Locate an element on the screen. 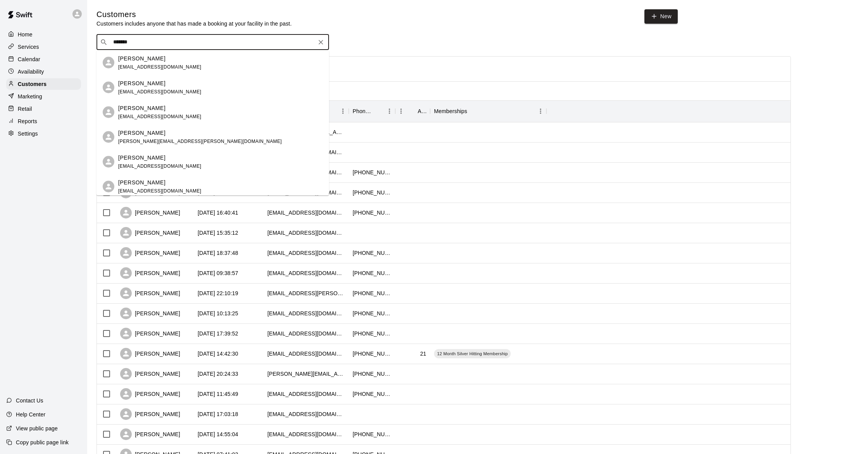  p: Customers includes anyone that has made a booking at your facility in the past. is located at coordinates (194, 23).